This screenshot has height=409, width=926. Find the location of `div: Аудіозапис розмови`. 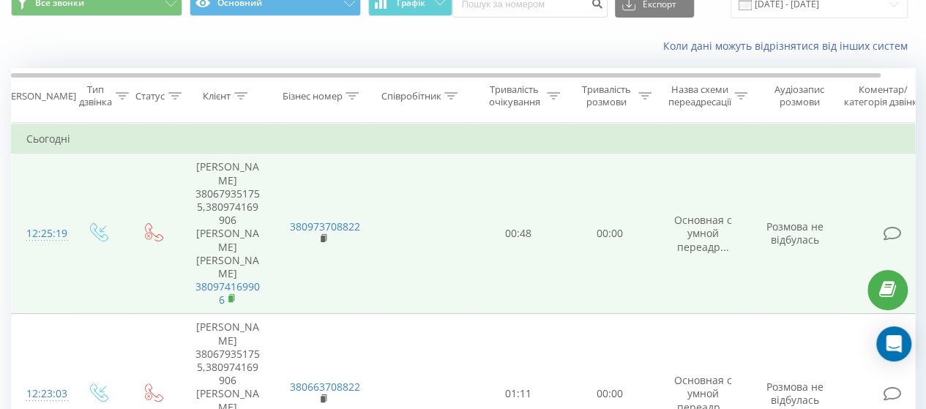

div: Аудіозапис розмови is located at coordinates (799, 96).